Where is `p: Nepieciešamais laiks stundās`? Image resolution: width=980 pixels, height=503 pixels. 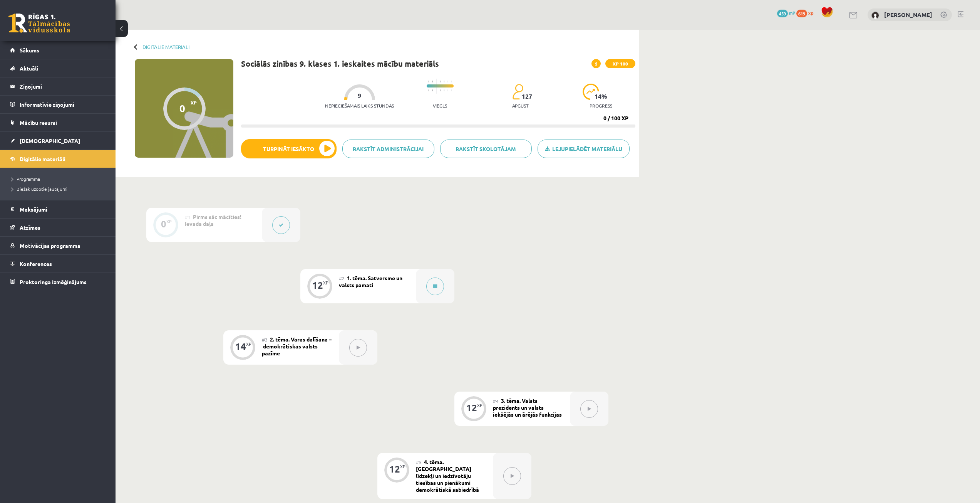 p: Nepieciešamais laiks stundās is located at coordinates (360, 106).